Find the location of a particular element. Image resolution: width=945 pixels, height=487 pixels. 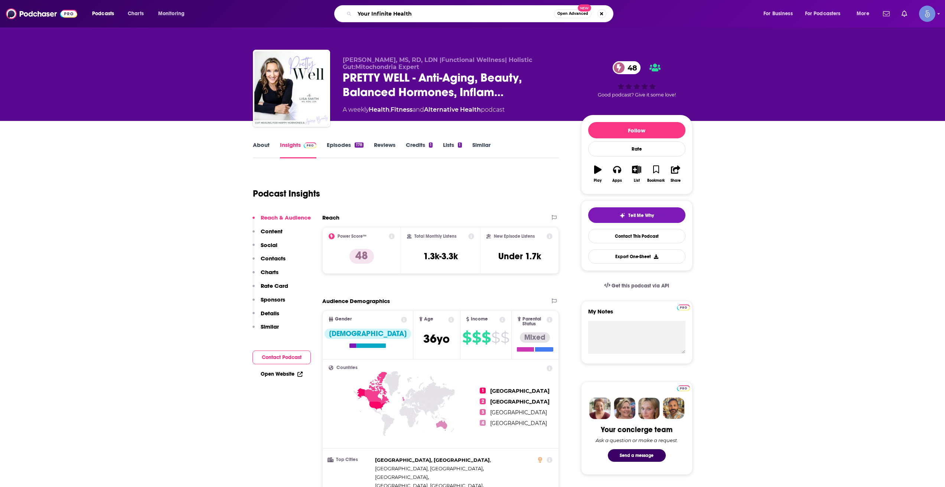

button: Sponsors is located at coordinates (269, 303).